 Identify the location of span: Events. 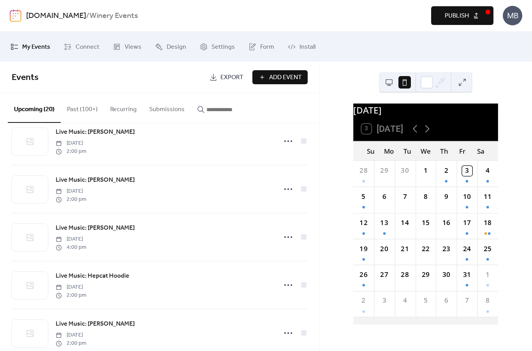
(25, 78).